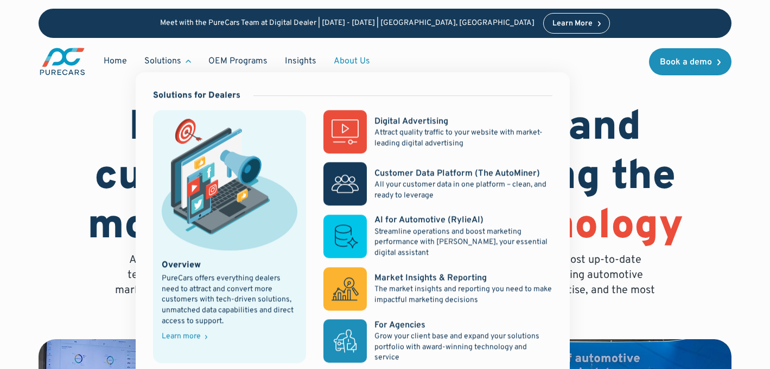  Describe the element at coordinates (411, 122) in the screenshot. I see `div: Digital Advertising` at that location.